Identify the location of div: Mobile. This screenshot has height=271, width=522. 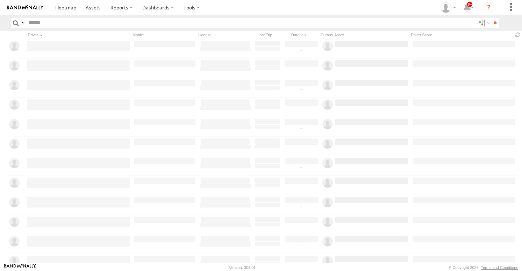
(162, 35).